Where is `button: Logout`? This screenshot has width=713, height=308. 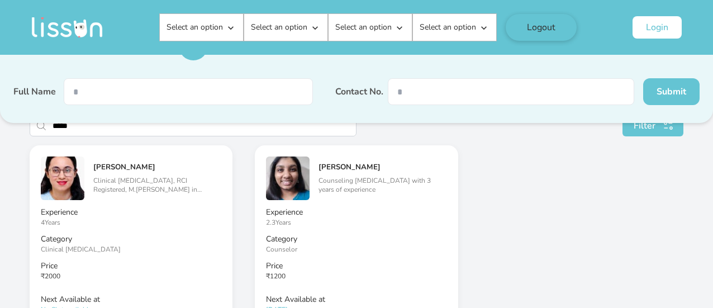
button: Logout is located at coordinates (541, 27).